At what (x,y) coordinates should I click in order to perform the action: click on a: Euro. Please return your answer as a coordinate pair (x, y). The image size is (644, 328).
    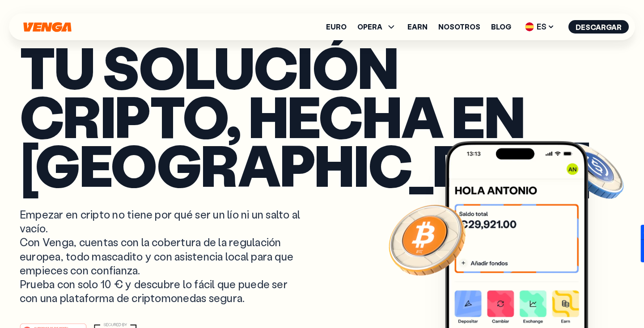
    Looking at the image, I should click on (336, 26).